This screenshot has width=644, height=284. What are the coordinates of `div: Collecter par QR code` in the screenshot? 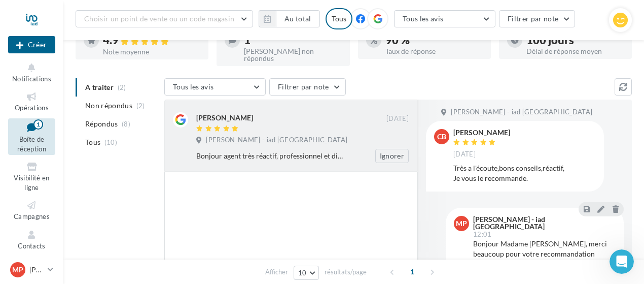 It's located at (106, 221).